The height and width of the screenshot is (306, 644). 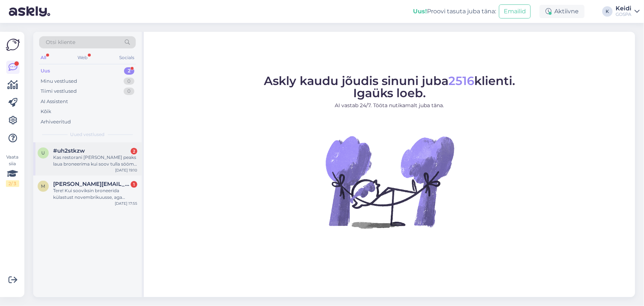 I want to click on div: Tiimi vestlused, so click(x=59, y=91).